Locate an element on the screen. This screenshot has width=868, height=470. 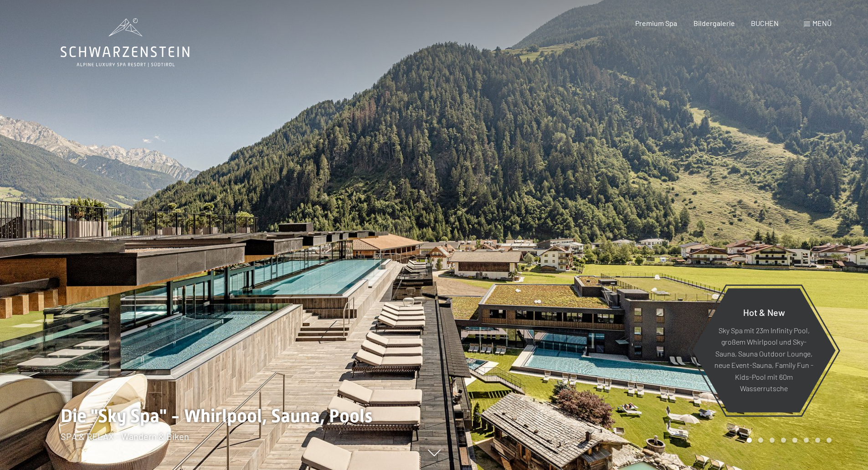
span: Menü is located at coordinates (821, 22).